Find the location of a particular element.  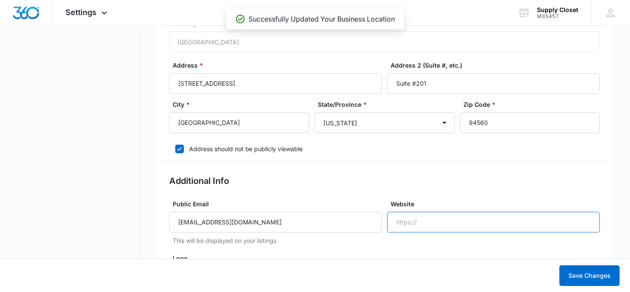

label: City is located at coordinates (243, 104).